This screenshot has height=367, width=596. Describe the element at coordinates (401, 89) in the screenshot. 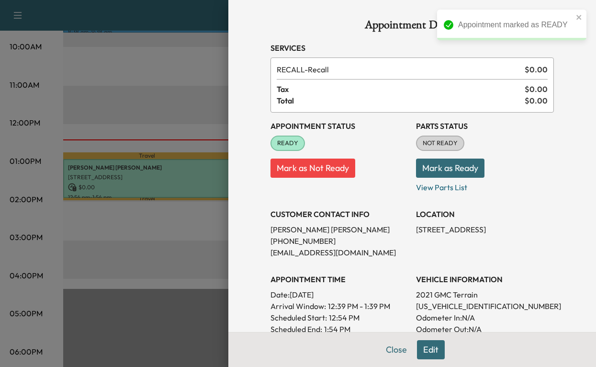

I see `span: Tax` at that location.